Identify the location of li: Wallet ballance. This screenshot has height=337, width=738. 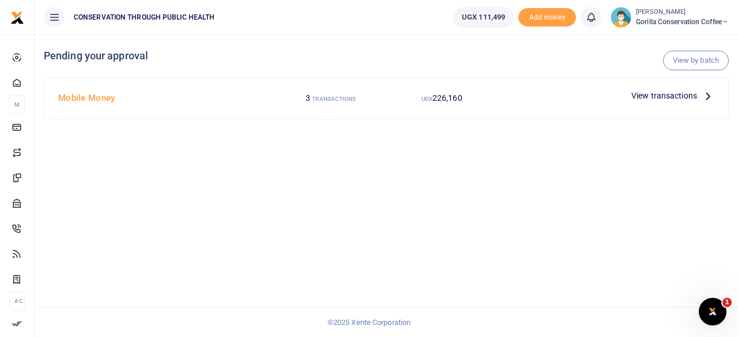
(483, 17).